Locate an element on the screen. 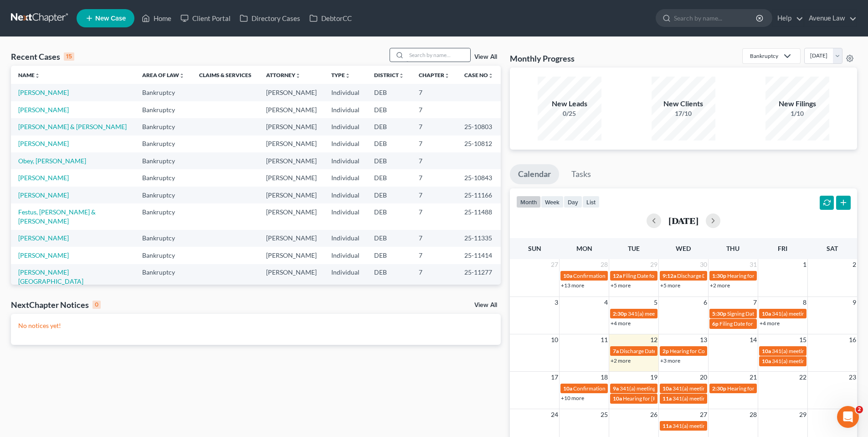 Image resolution: width=868 pixels, height=437 pixels. span: 17 is located at coordinates (555, 377).